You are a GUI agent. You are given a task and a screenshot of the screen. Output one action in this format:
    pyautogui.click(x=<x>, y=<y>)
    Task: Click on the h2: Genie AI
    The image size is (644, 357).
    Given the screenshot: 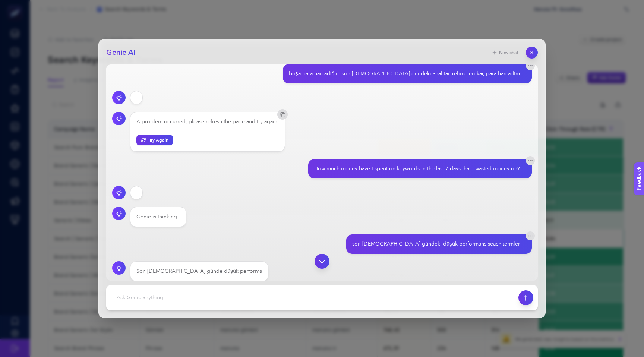 What is the action you would take?
    pyautogui.click(x=121, y=53)
    